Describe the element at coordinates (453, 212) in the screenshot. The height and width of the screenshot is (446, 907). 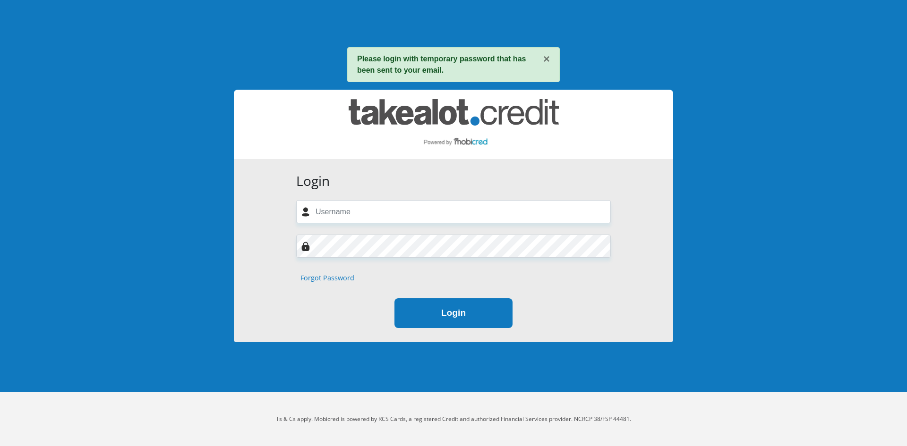
I see `input: Username` at that location.